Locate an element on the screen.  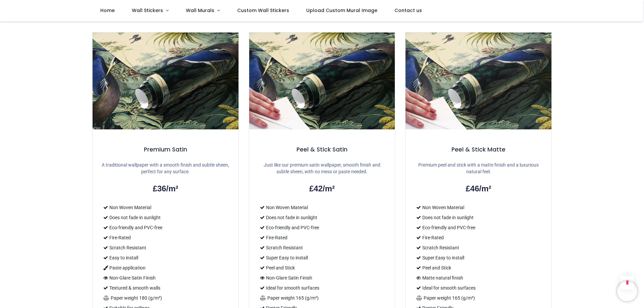
span: Wall Murals is located at coordinates (200, 10).